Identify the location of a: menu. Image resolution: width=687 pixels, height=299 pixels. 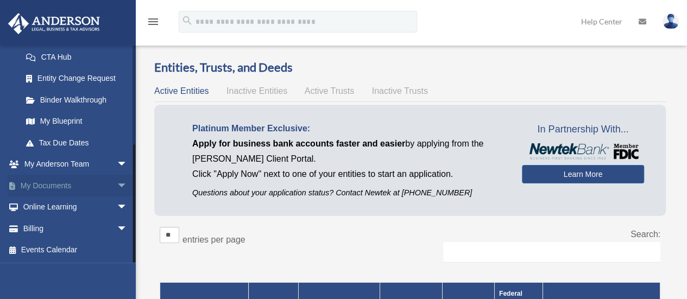
(153, 23).